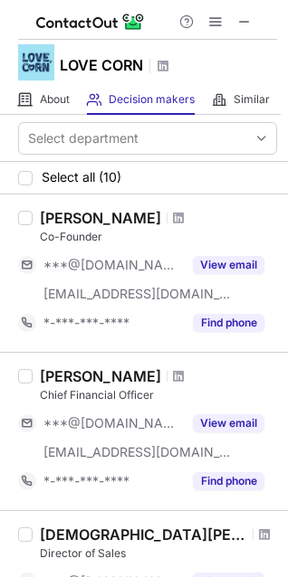 This screenshot has height=577, width=288. Describe the element at coordinates (54, 100) in the screenshot. I see `span: About` at that location.